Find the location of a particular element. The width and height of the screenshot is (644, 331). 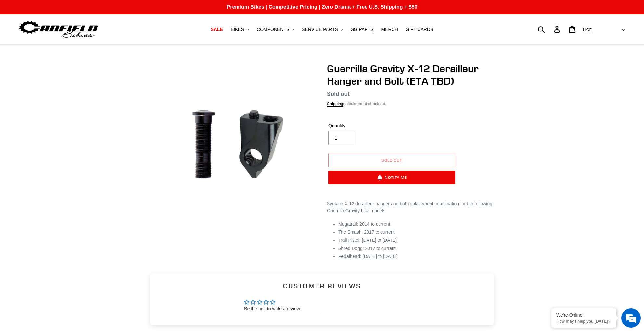

button: BIKES is located at coordinates (240, 29).